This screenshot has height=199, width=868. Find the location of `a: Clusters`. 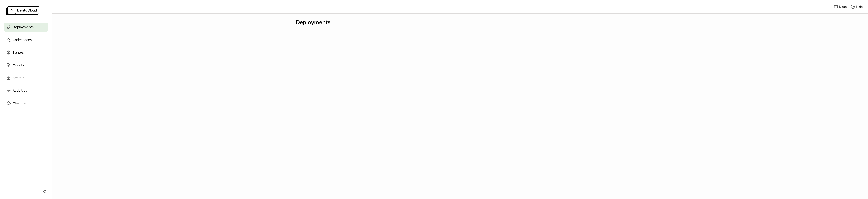

a: Clusters is located at coordinates (26, 103).